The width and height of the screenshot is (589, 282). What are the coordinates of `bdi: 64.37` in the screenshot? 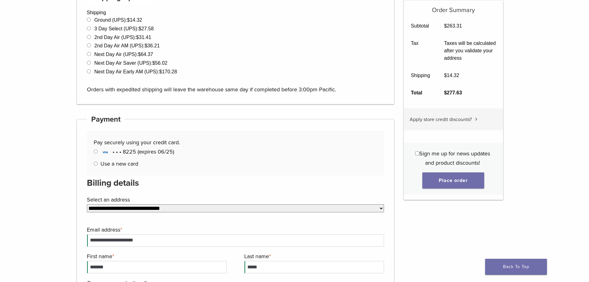 It's located at (145, 54).